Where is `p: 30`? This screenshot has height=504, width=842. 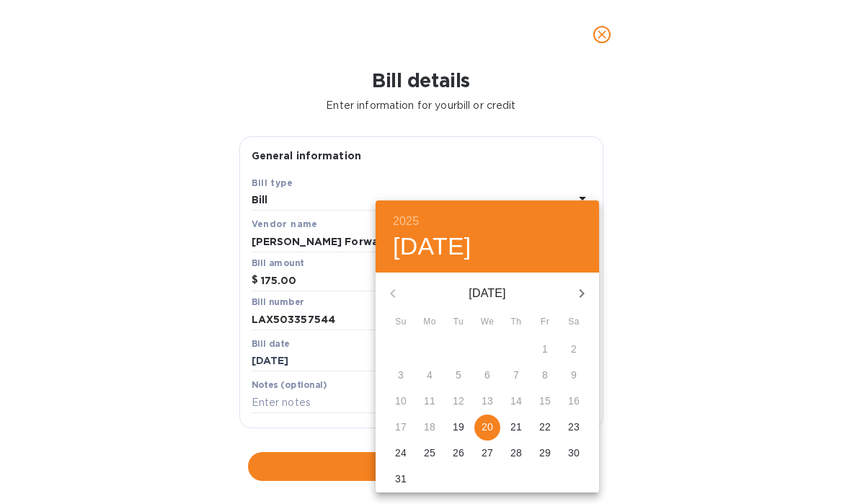 p: 30 is located at coordinates (574, 452).